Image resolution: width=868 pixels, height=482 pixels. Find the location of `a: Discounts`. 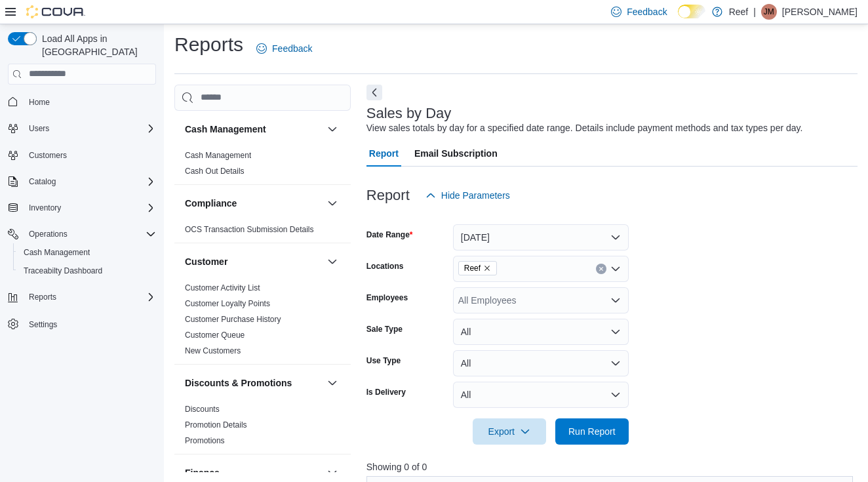

a: Discounts is located at coordinates (202, 410).